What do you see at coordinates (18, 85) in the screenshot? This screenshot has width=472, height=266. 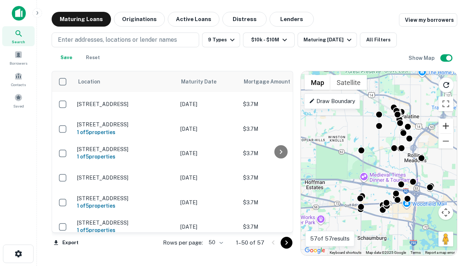 I see `span: Contacts` at bounding box center [18, 85].